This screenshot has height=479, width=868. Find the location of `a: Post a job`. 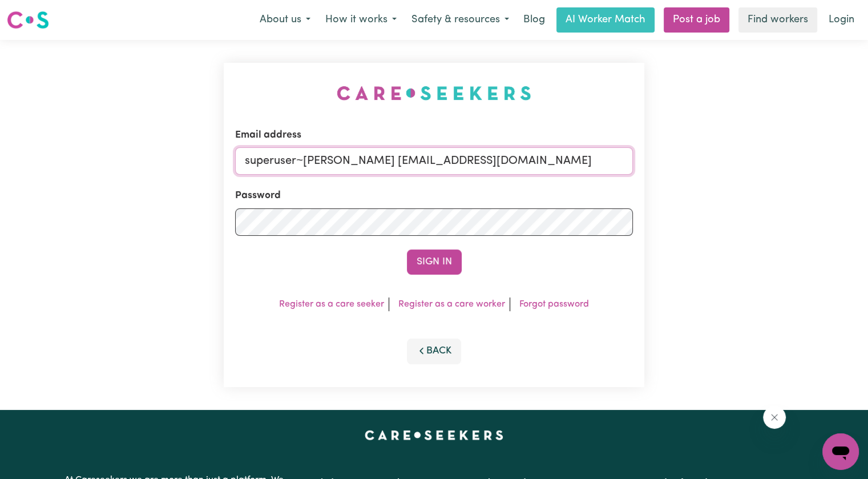

a: Post a job is located at coordinates (696, 20).